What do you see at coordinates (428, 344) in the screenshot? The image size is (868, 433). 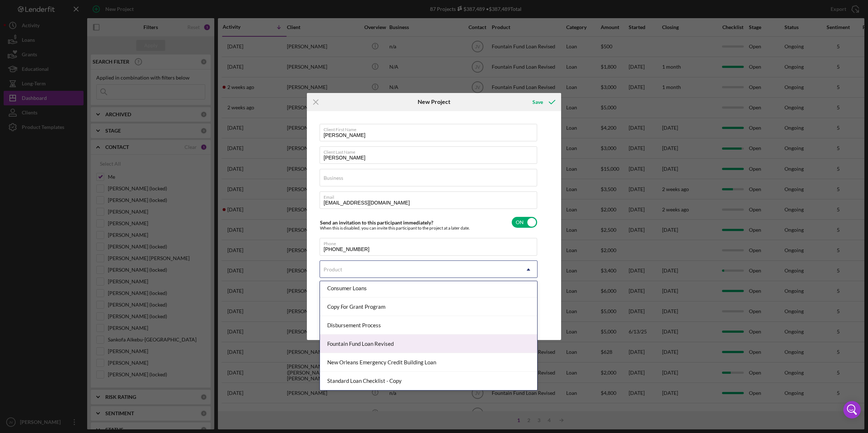 I see `div: Fountain Fund Loan Revised` at bounding box center [428, 344].